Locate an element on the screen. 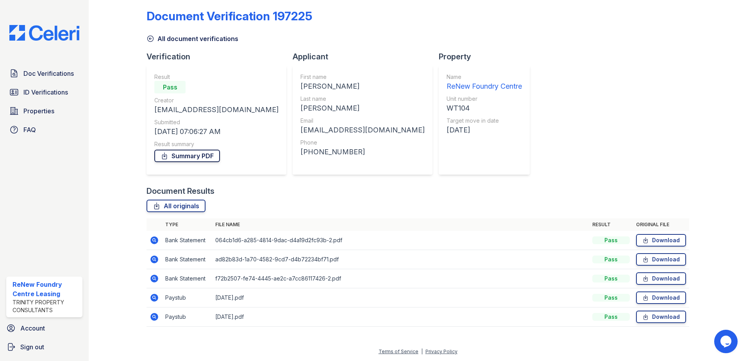 The width and height of the screenshot is (747, 361). td: 064cb1d6-a285-4814-9dac-d4a19d2fc93b-2.pdf is located at coordinates (401, 240).